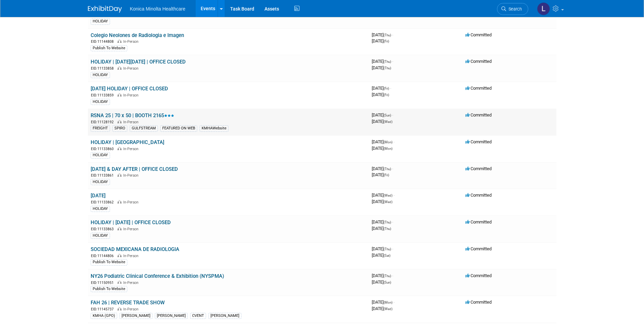 The height and width of the screenshot is (324, 644). Describe the element at coordinates (120, 128) in the screenshot. I see `div: SPIRO` at that location.